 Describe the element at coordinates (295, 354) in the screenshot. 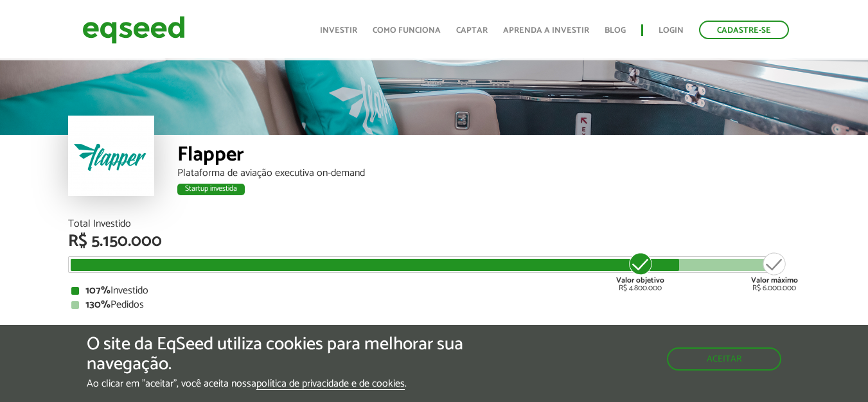

I see `h5: O site da EqSeed utiliza cookies para melhorar sua navegação.` at that location.